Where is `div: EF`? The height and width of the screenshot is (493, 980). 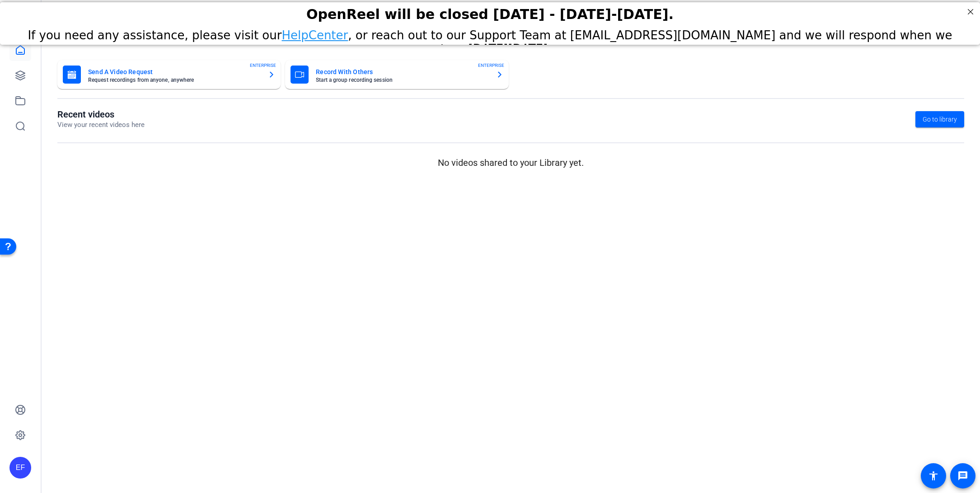
div: EF is located at coordinates (20, 467).